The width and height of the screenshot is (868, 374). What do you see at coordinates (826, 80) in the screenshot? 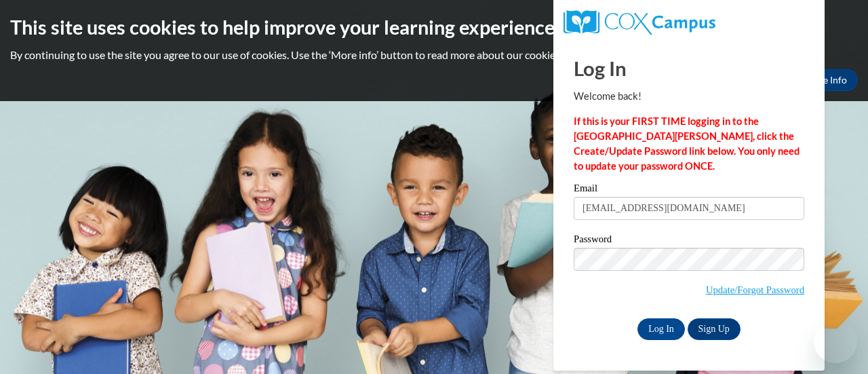
I see `a: More Info` at bounding box center [826, 80].